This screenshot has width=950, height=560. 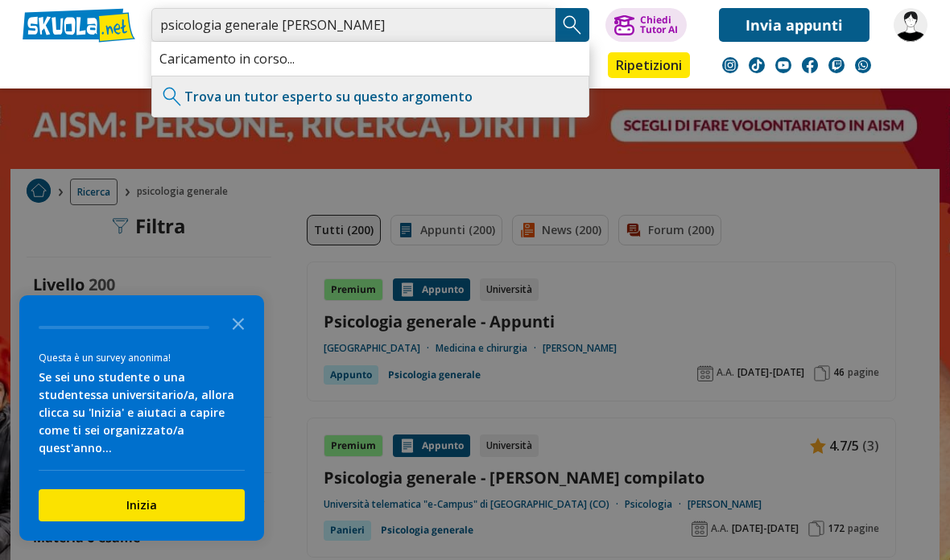 I want to click on button: Search Button, so click(x=572, y=25).